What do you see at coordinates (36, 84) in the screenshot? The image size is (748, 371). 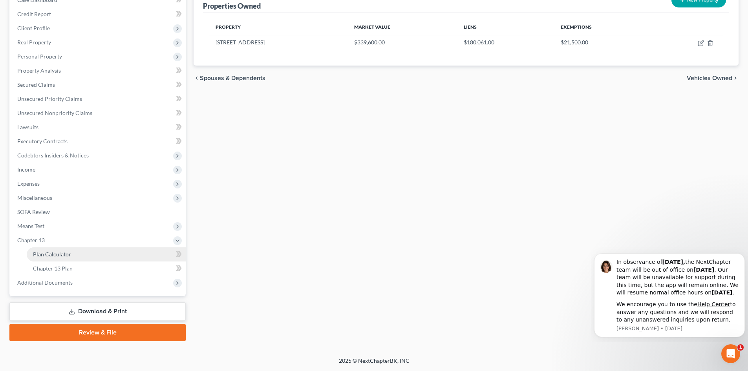 I see `span: Secured Claims` at bounding box center [36, 84].